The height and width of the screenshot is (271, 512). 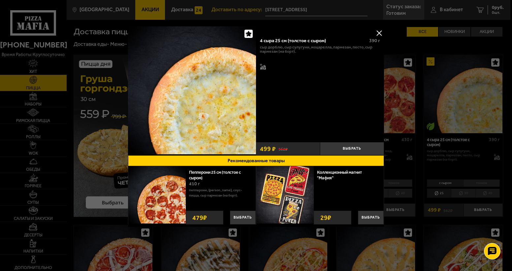 What do you see at coordinates (283, 149) in the screenshot?
I see `s: 562 ₽` at bounding box center [283, 149].